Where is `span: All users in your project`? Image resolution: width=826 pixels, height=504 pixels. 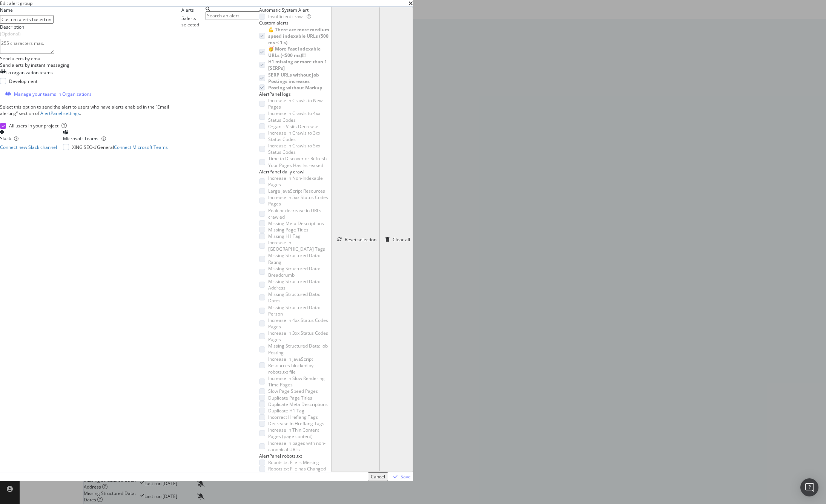
span: All users in your project is located at coordinates (33, 126).